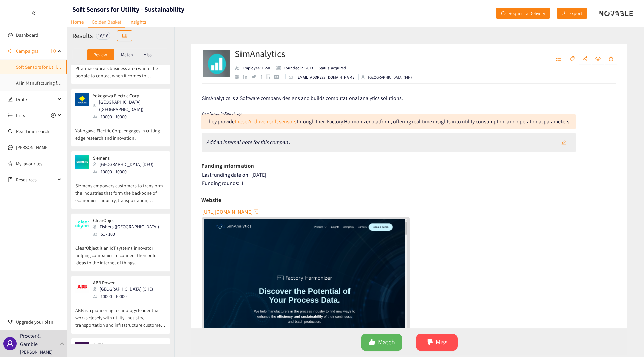 This screenshot has height=357, width=644. Describe the element at coordinates (21, 115) in the screenshot. I see `span: Lists` at that location.